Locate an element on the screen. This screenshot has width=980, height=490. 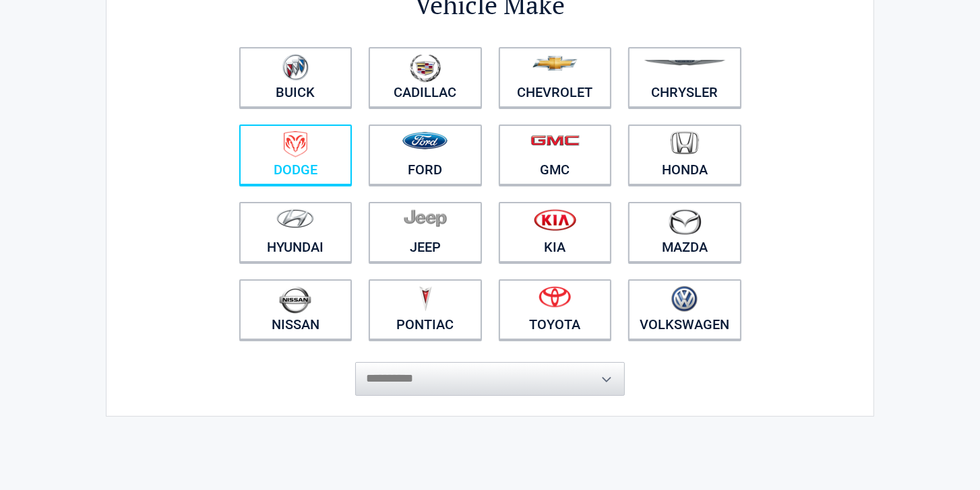
img: chrysler is located at coordinates (685, 63).